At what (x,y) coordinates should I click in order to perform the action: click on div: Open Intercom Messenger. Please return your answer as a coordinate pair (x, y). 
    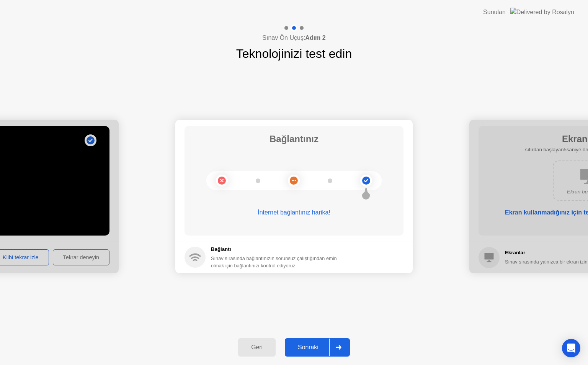
    Looking at the image, I should click on (571, 348).